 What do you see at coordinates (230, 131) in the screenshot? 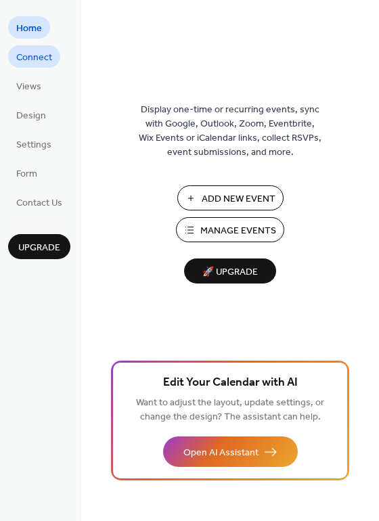
I see `span: Display one-time or recurring events, sync with Google, Outlook, Zoom, Eventbrite, Wix Events or ...` at bounding box center [230, 131].